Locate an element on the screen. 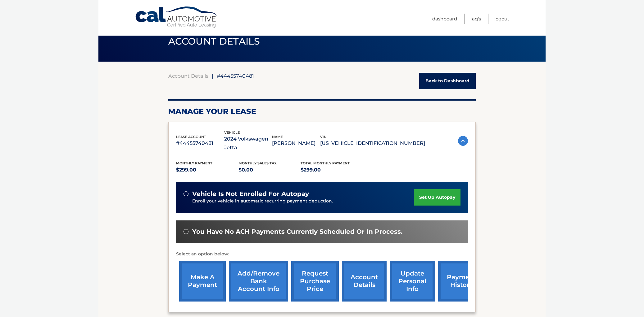 The height and width of the screenshot is (317, 644). span: #44455740481 is located at coordinates (236, 76).